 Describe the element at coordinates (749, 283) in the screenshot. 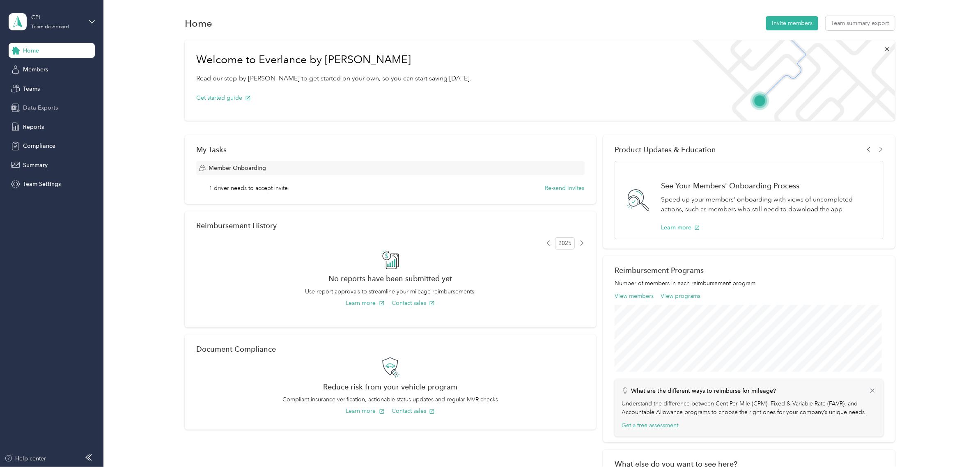

I see `p: Number of members in each reimbursement program.` at that location.